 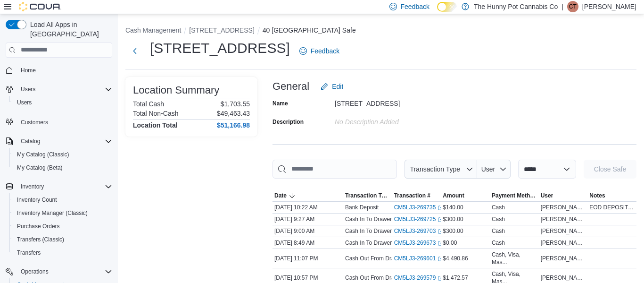 I want to click on p: Bank Deposit, so click(x=361, y=207).